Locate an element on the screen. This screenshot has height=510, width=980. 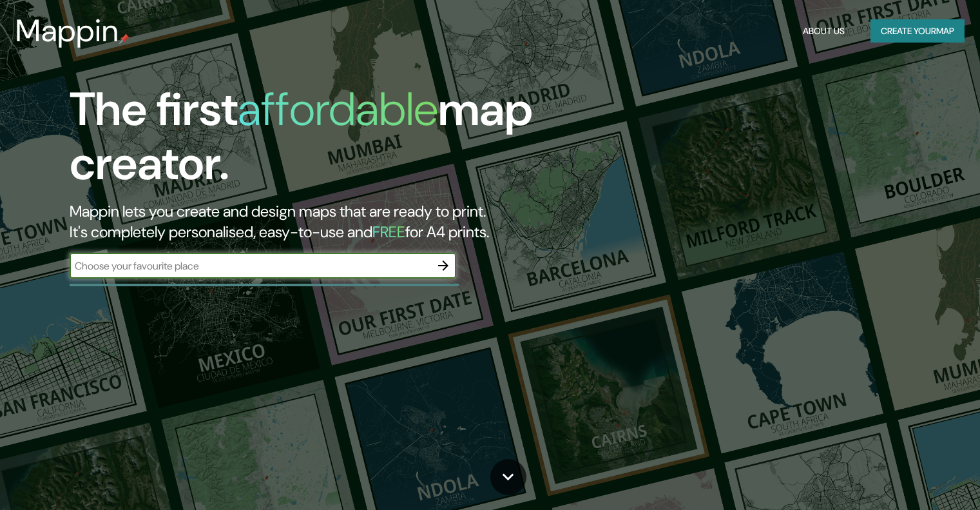
input: Choose your favourite place is located at coordinates (250, 266).